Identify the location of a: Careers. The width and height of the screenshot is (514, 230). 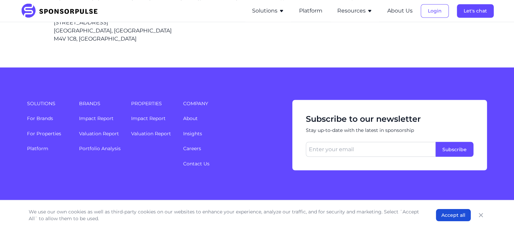
(192, 148).